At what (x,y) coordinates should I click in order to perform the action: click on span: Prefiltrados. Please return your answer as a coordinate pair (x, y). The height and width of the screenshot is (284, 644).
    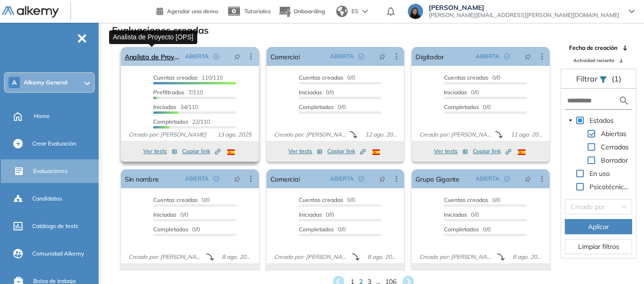
    Looking at the image, I should click on (169, 92).